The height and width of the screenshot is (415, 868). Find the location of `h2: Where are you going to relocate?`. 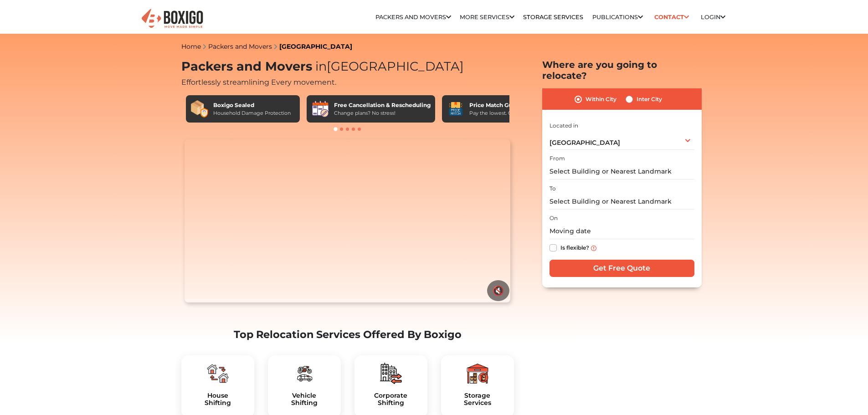

h2: Where are you going to relocate? is located at coordinates (622, 70).